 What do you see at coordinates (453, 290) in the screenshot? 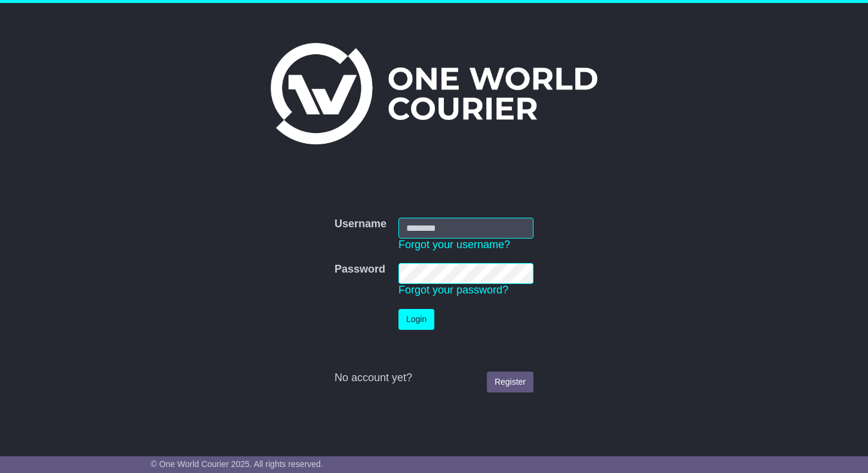
I see `a: Forgot your password?` at bounding box center [453, 290].